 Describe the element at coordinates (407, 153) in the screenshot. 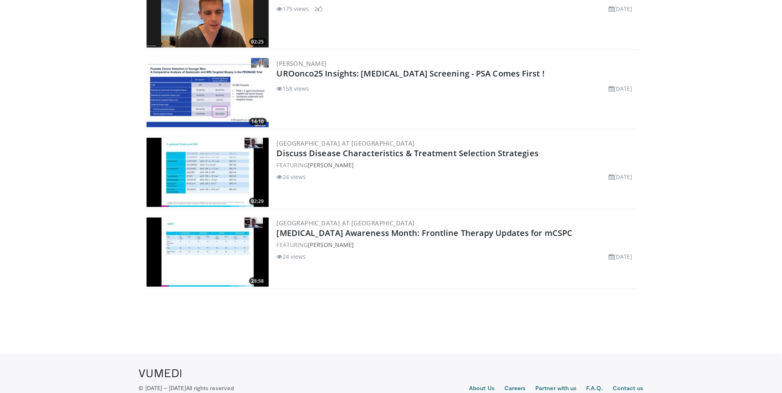

I see `a: Discuss Disease Characteristics & Treatment Selection Strategies` at that location.